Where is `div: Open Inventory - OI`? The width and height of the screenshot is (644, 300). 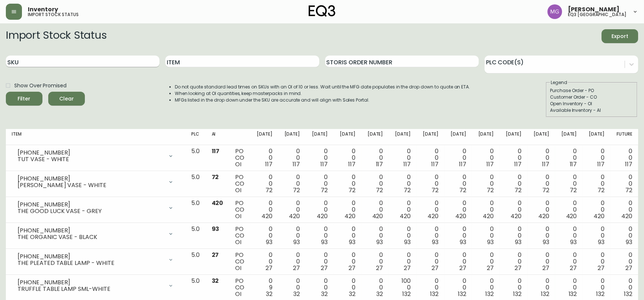
div: Open Inventory - OI is located at coordinates (592, 104).